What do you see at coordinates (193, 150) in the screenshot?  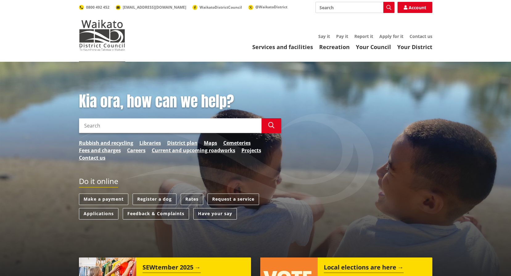 I see `a: Current and upcoming roadworks` at bounding box center [193, 150].